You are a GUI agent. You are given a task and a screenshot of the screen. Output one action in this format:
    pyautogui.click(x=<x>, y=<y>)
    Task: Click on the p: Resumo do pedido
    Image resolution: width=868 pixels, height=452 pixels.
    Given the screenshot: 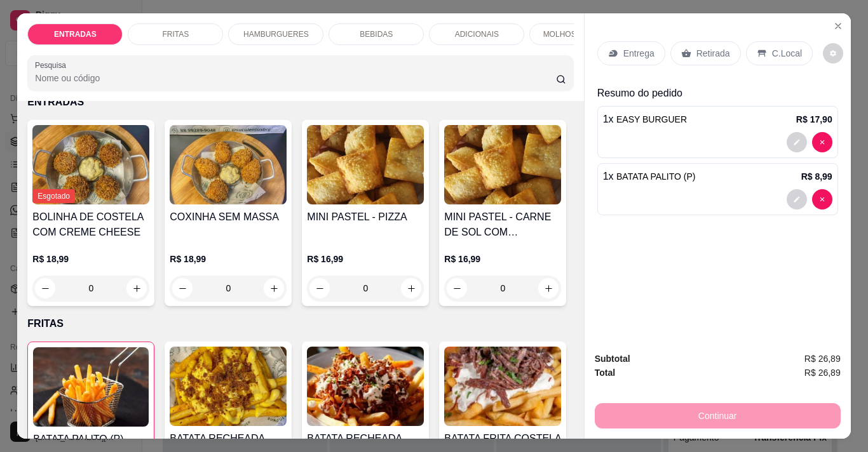 What is the action you would take?
    pyautogui.click(x=717, y=94)
    